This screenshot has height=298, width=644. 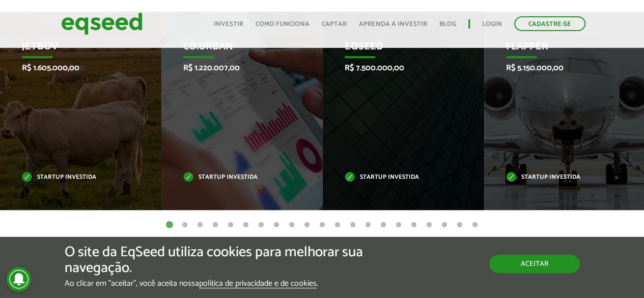 What do you see at coordinates (307, 225) in the screenshot?
I see `button: 10 of 21` at bounding box center [307, 225].